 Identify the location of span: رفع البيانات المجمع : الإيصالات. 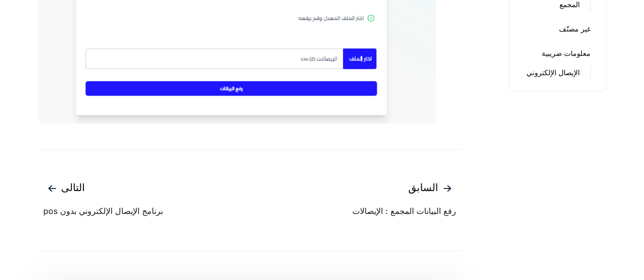
(404, 210).